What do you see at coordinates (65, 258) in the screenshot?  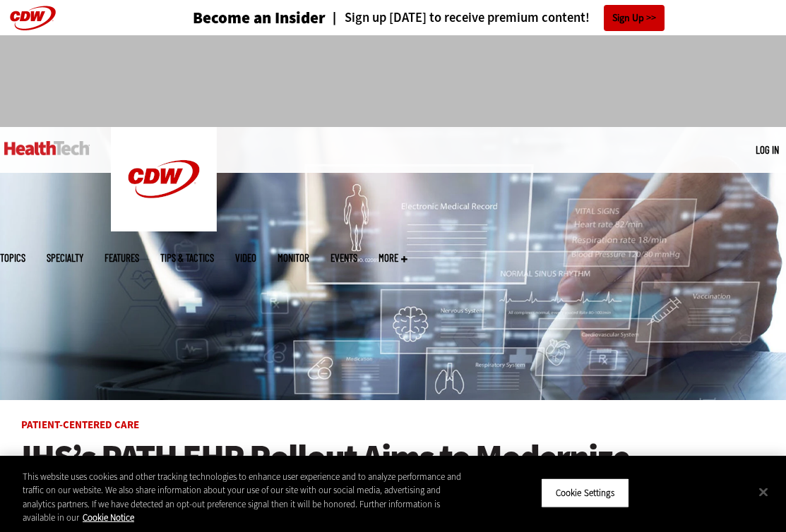 I see `span: Specialty` at bounding box center [65, 258].